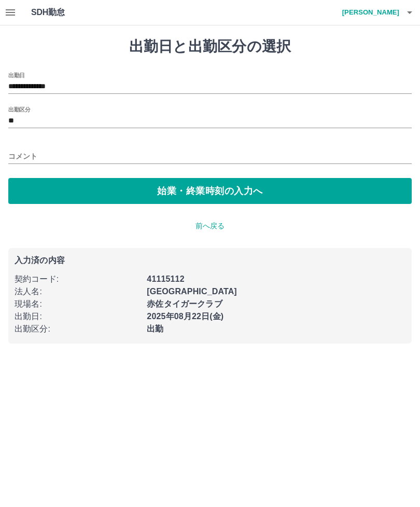  What do you see at coordinates (16, 75) in the screenshot?
I see `label: 出勤日` at bounding box center [16, 75].